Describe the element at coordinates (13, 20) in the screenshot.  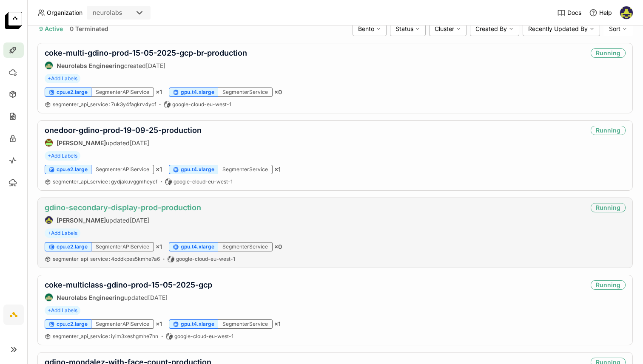
I see `img: logo` at that location.